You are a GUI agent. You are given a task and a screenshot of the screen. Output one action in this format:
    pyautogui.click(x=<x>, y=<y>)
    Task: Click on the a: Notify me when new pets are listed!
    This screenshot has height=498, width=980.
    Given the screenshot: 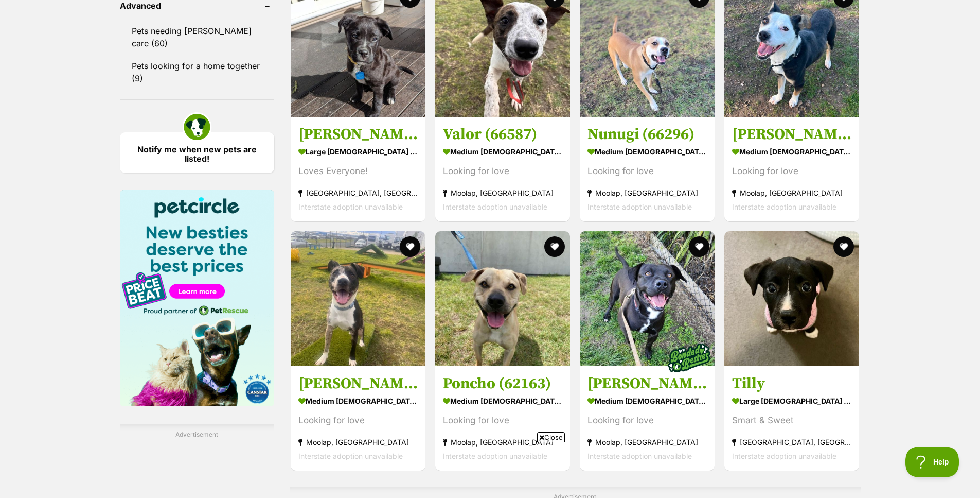 What is the action you would take?
    pyautogui.click(x=197, y=152)
    